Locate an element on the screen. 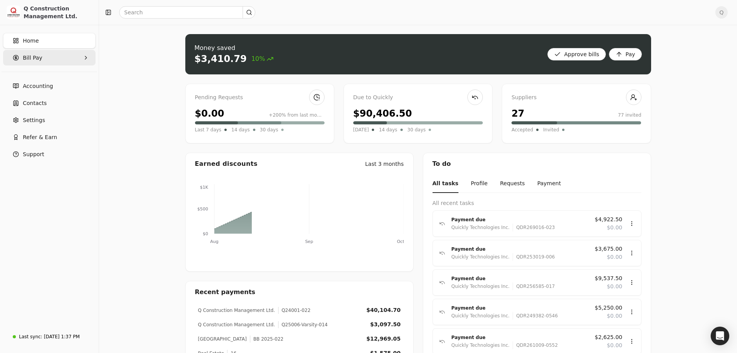 This screenshot has width=737, height=353. span: 10% is located at coordinates (263, 59).